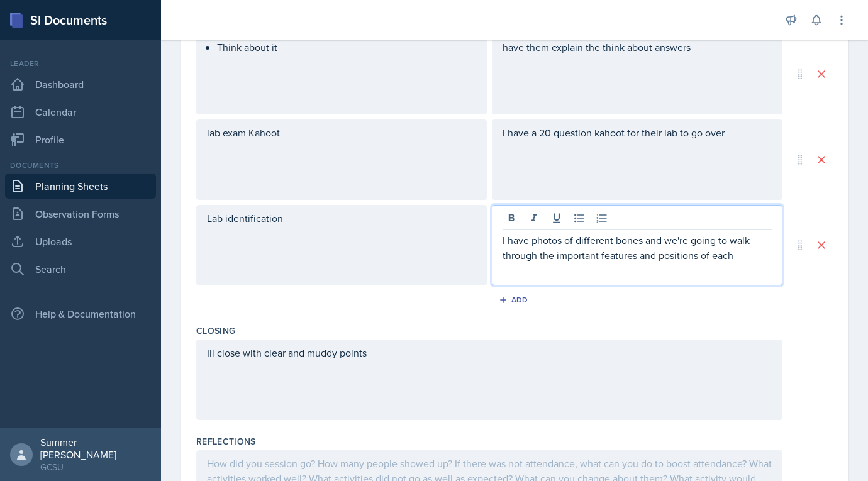 The height and width of the screenshot is (481, 868). What do you see at coordinates (80, 112) in the screenshot?
I see `a: Calendar` at bounding box center [80, 112].